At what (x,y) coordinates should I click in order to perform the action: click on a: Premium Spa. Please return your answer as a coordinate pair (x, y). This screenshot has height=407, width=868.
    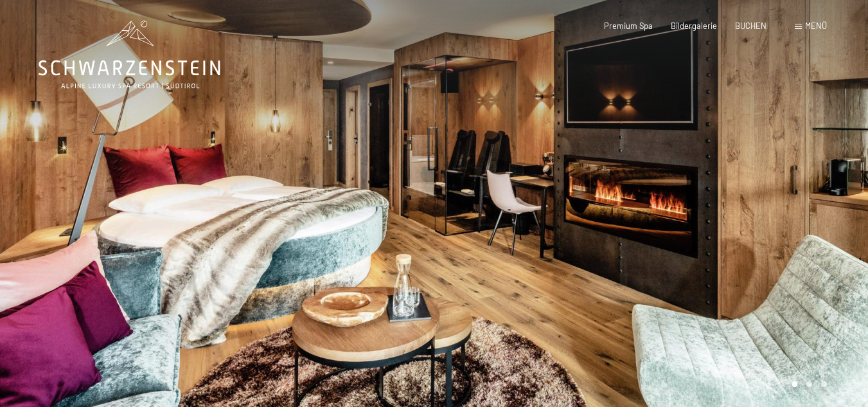
    Looking at the image, I should click on (629, 26).